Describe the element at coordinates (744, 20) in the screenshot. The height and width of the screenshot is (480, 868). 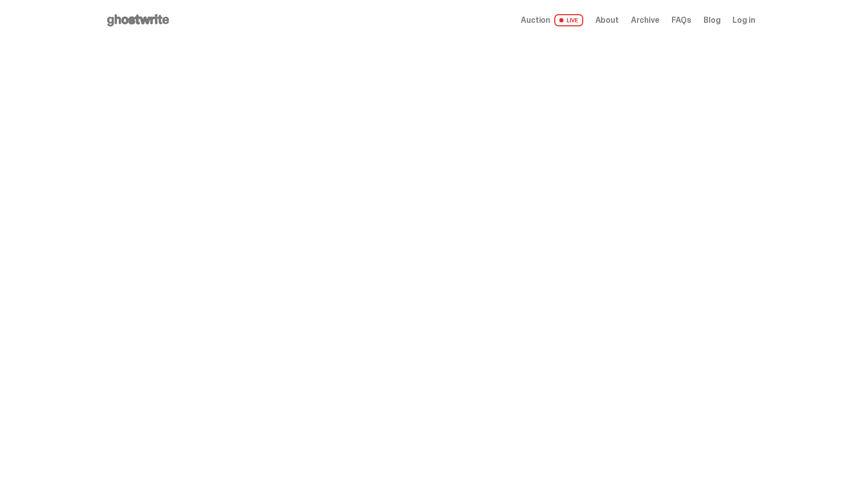
I see `a: Log in` at that location.